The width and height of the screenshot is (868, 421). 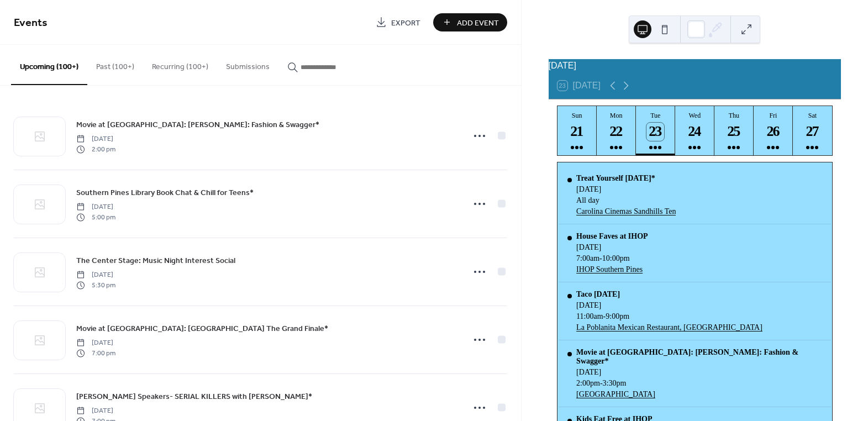 I want to click on div: 27, so click(x=812, y=131).